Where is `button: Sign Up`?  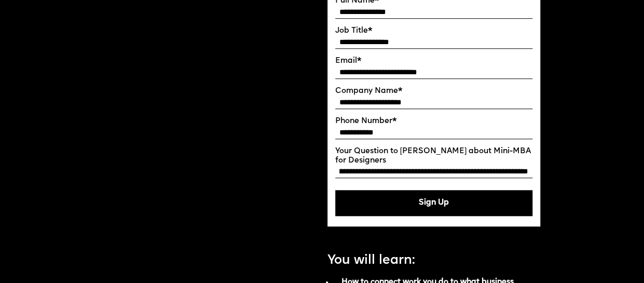
button: Sign Up is located at coordinates (434, 203).